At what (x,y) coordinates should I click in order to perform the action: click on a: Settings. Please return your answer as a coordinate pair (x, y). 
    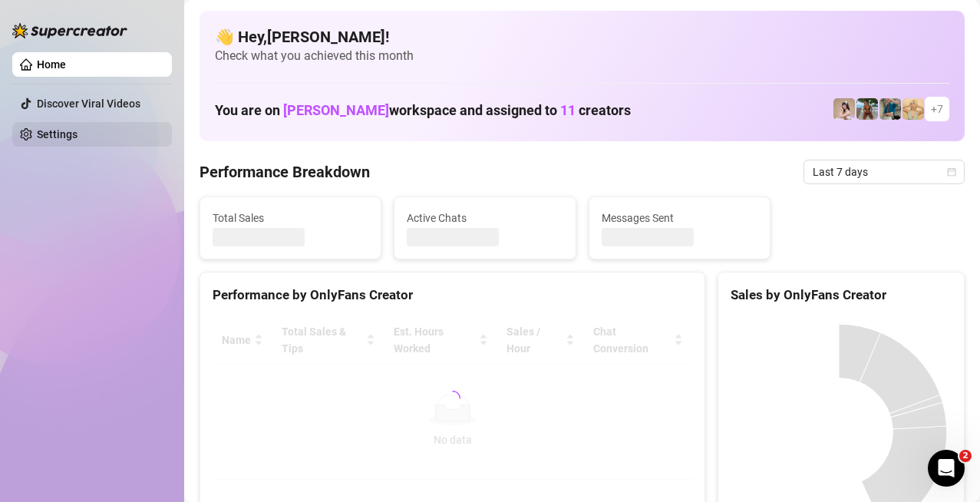
    Looking at the image, I should click on (57, 134).